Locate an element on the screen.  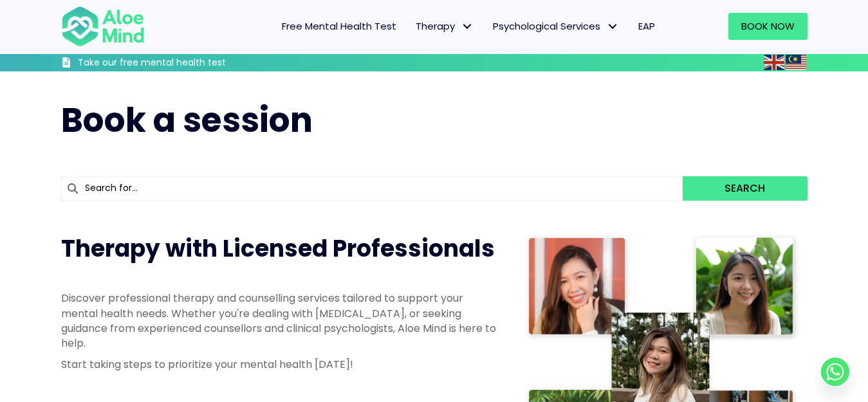
span: Book Now is located at coordinates (768, 26).